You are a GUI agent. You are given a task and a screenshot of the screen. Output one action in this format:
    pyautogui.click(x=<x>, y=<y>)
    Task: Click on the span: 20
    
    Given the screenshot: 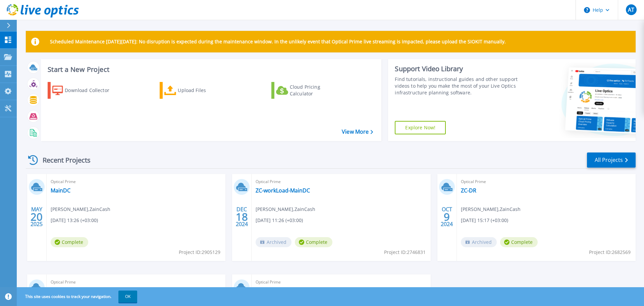 What is the action you would take?
    pyautogui.click(x=37, y=217)
    